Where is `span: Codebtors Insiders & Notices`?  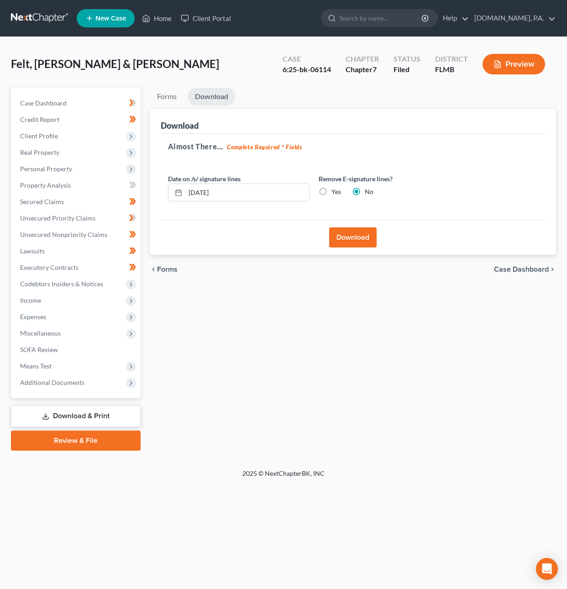 span: Codebtors Insiders & Notices is located at coordinates (62, 283).